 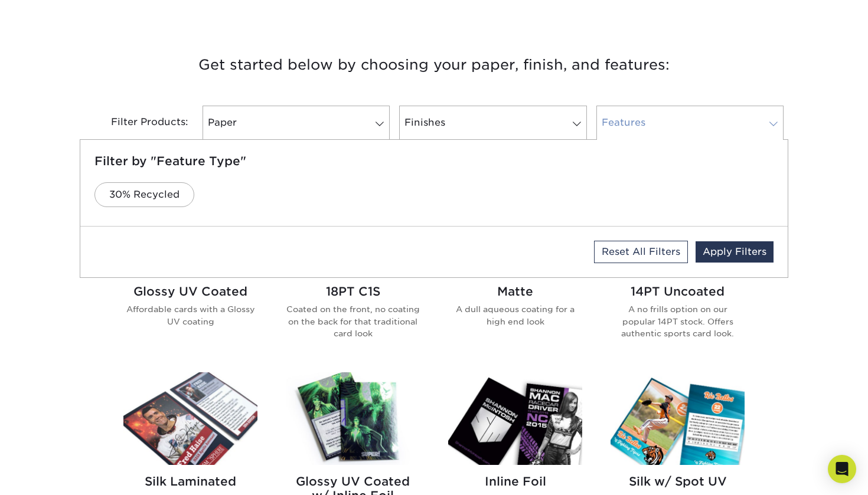 I want to click on p: Coated on the front, no coating on the back for that traditional card look, so click(x=352, y=321).